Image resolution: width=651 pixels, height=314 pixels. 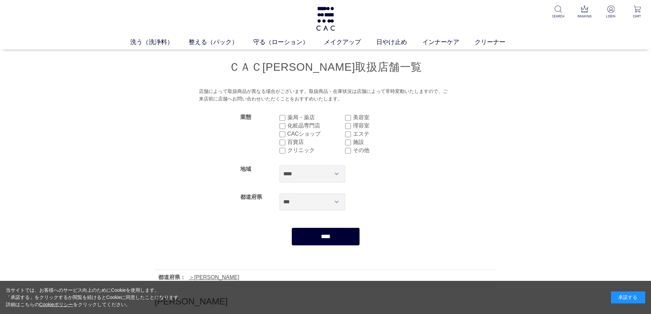 I want to click on div: 承諾する, so click(x=628, y=297).